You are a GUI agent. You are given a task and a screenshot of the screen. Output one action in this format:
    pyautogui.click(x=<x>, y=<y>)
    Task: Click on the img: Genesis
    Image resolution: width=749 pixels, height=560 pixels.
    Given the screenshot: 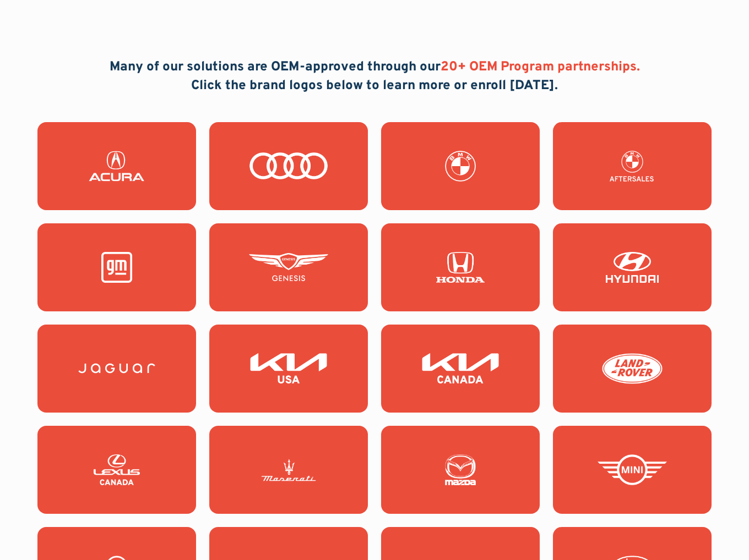 What is the action you would take?
    pyautogui.click(x=288, y=267)
    